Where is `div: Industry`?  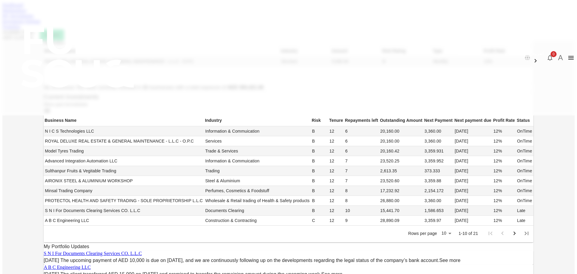 div: Industry is located at coordinates (213, 120).